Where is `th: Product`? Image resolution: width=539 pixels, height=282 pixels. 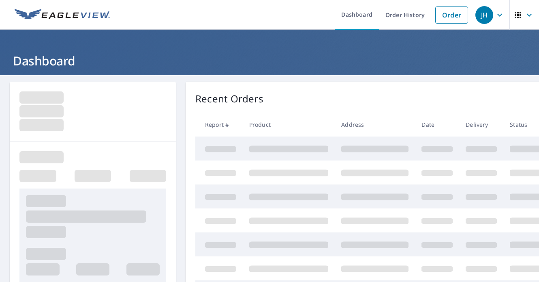
th: Product is located at coordinates (289, 124).